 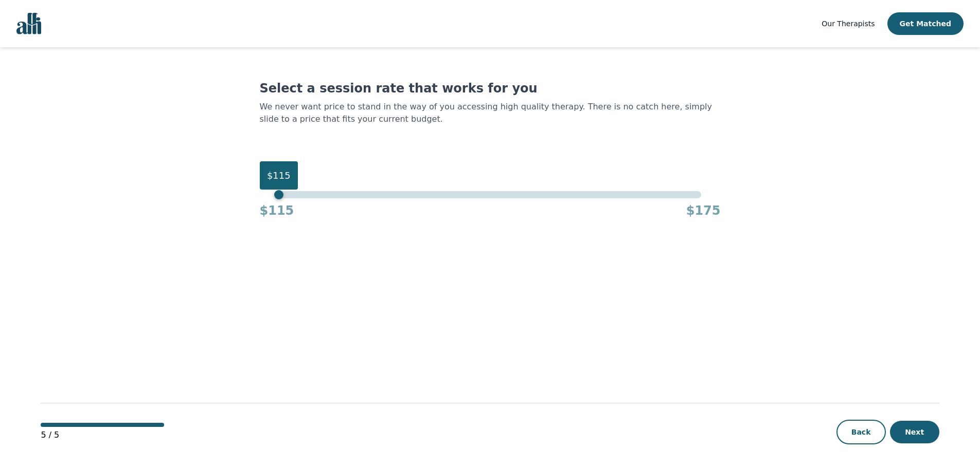 I want to click on a: Get Matched, so click(x=926, y=23).